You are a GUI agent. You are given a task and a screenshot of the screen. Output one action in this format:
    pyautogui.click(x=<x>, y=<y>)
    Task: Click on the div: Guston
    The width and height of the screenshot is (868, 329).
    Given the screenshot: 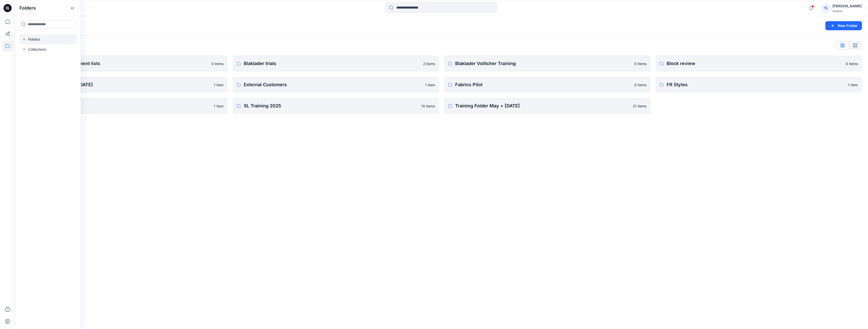 What is the action you would take?
    pyautogui.click(x=847, y=11)
    